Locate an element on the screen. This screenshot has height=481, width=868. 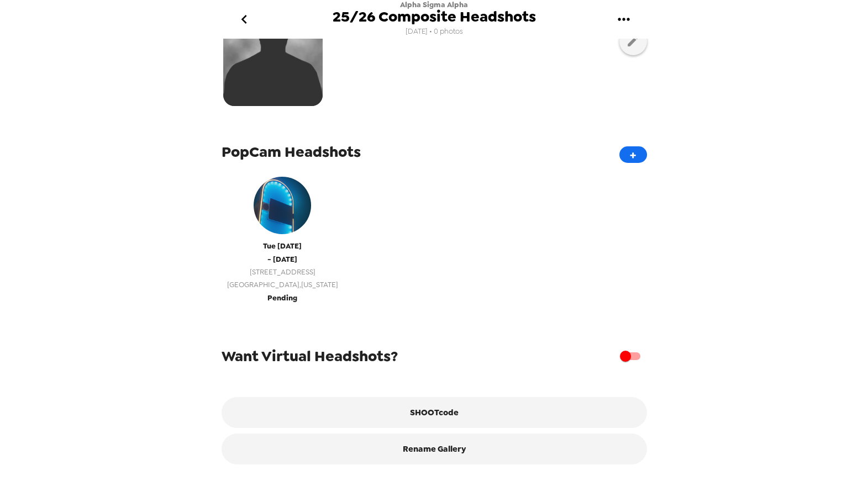
span: Want Virtual Headshots? is located at coordinates (309, 356).